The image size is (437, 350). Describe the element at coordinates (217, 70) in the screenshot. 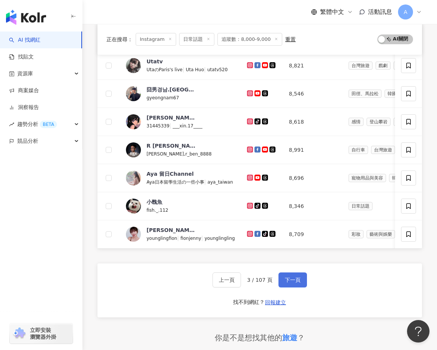

I see `span: utatv520` at that location.